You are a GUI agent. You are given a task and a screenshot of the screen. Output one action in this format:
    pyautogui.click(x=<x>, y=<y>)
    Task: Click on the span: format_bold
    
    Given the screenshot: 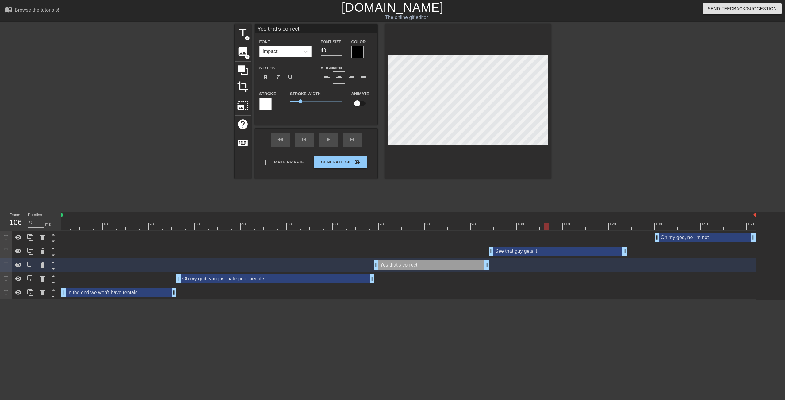 What is the action you would take?
    pyautogui.click(x=266, y=78)
    